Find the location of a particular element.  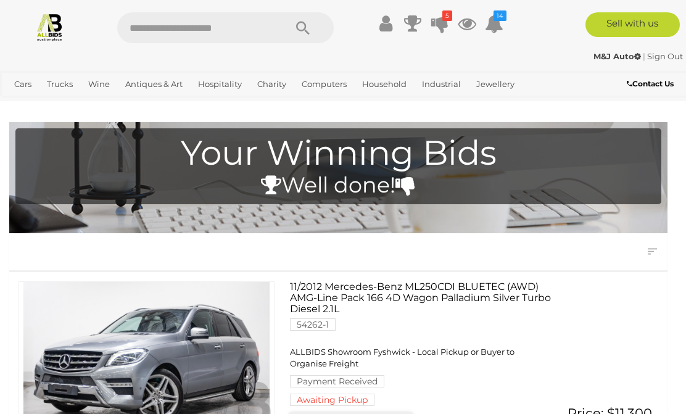

a: Contact Us is located at coordinates (651, 84).